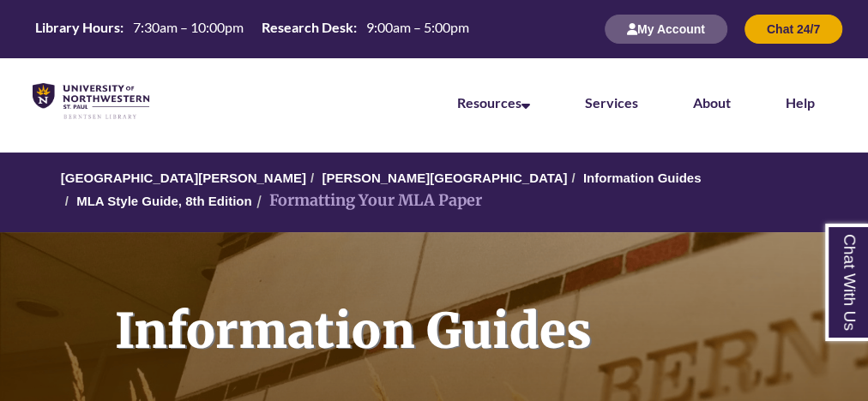  Describe the element at coordinates (417, 27) in the screenshot. I see `span: 9:00am – 5:00pm` at that location.